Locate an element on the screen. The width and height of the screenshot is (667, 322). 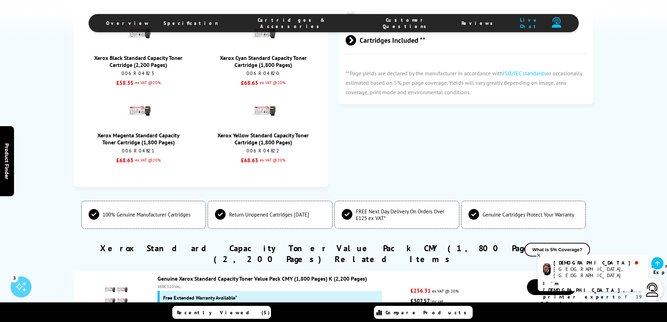
span: Compare Products is located at coordinates (428, 312).